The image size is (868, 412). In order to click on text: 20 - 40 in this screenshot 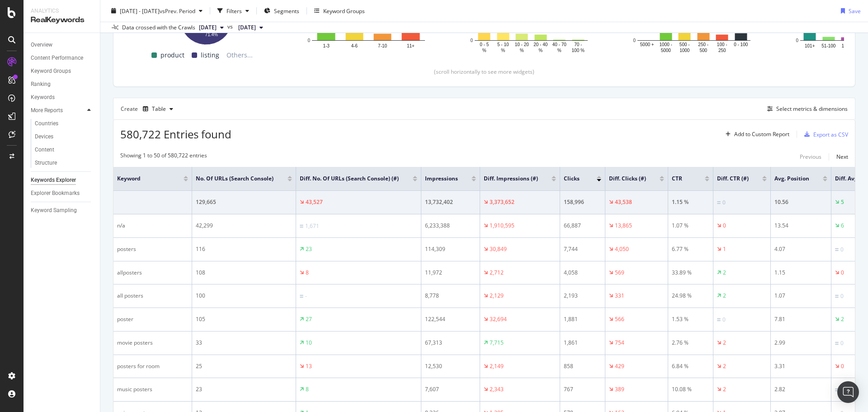, I will do `click(541, 44)`.